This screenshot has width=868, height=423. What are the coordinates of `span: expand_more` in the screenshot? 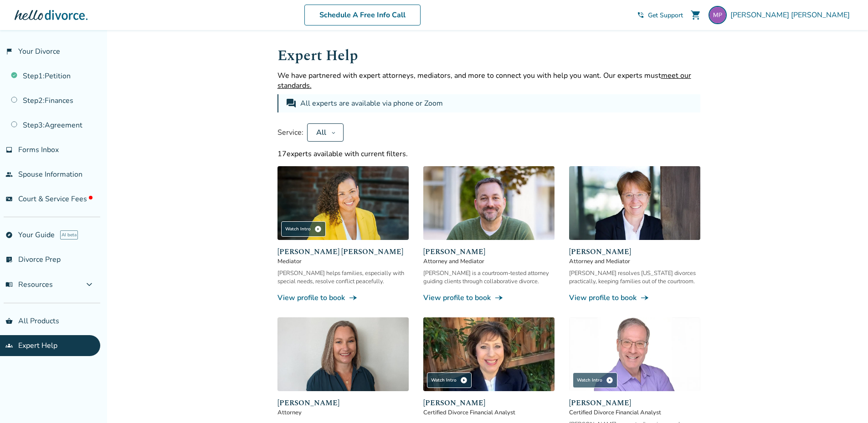 It's located at (89, 284).